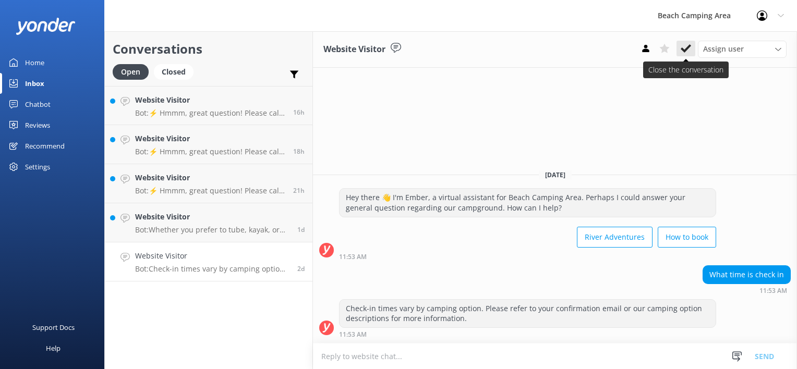  I want to click on div: Reviews, so click(38, 125).